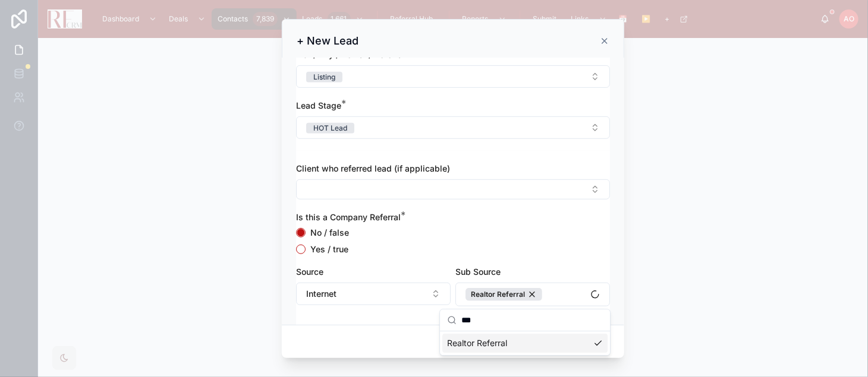 The width and height of the screenshot is (868, 377). Describe the element at coordinates (319, 105) in the screenshot. I see `span: Lead Stage` at that location.